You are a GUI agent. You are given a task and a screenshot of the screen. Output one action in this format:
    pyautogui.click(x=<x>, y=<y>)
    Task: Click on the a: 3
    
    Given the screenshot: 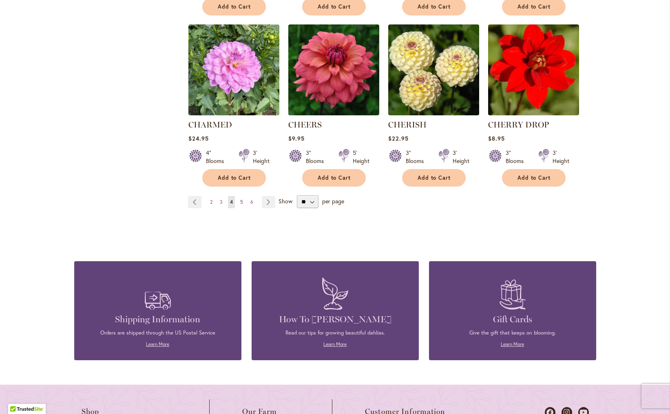 What is the action you would take?
    pyautogui.click(x=221, y=202)
    